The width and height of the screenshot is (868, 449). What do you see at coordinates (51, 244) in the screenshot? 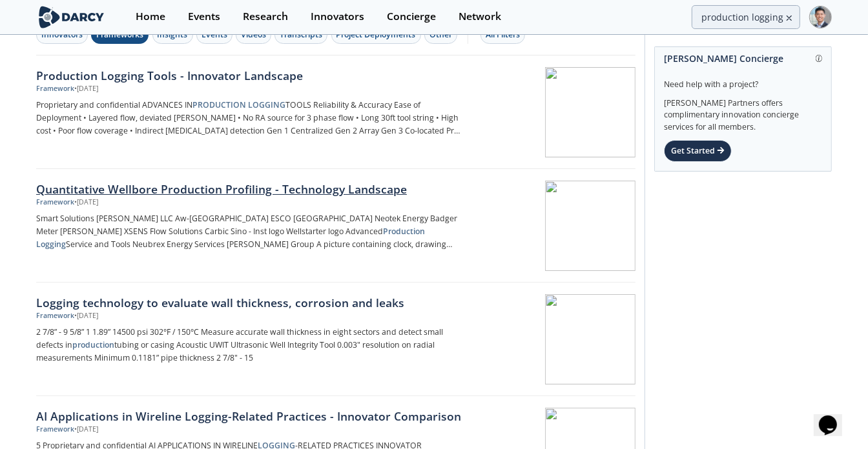
I see `strong: Logging` at bounding box center [51, 244].